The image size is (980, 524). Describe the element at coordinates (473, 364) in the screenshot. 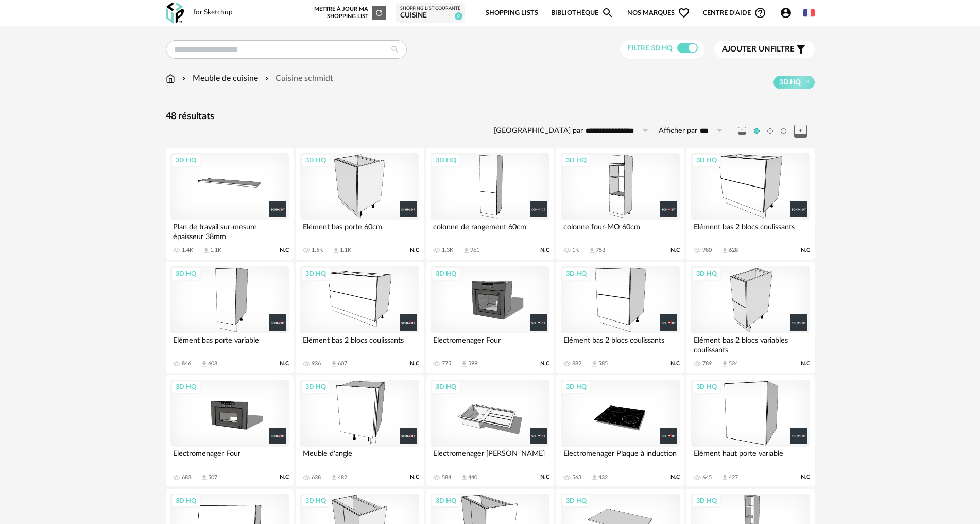

I see `div: 599` at that location.